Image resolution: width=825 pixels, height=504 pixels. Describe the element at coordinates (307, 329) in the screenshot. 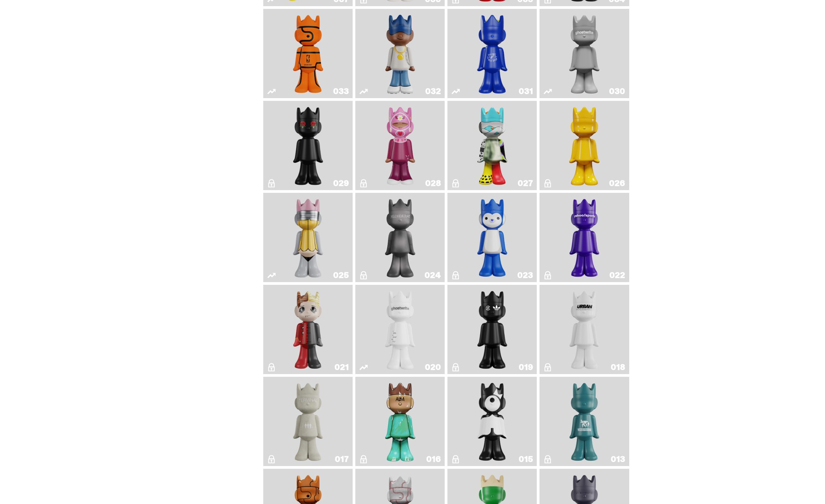

I see `a: Magic Man` at that location.